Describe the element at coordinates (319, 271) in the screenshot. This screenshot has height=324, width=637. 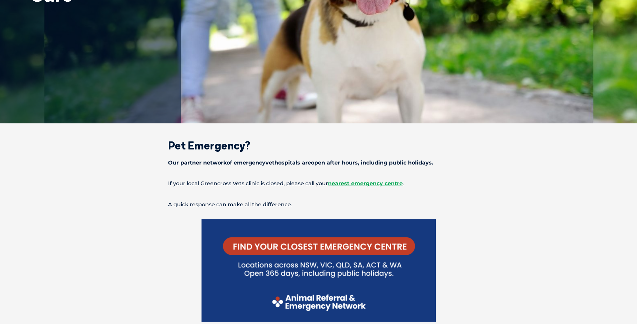
I see `img: Find your local emergency centre` at that location.